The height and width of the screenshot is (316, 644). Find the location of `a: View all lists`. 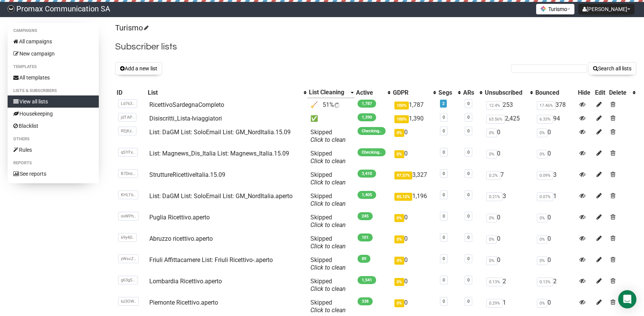

a: View all lists is located at coordinates (53, 101).